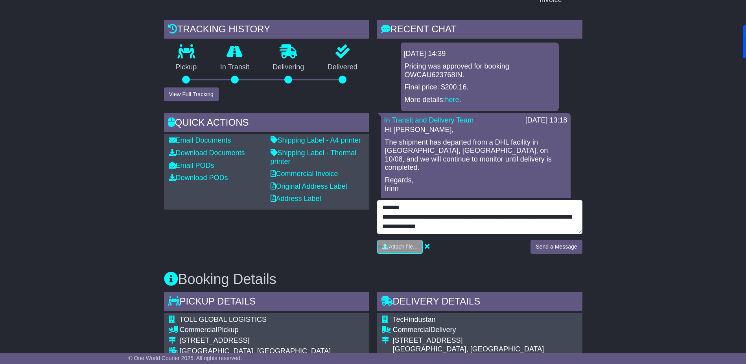  I want to click on p: Regards, Irinn, so click(476, 184).